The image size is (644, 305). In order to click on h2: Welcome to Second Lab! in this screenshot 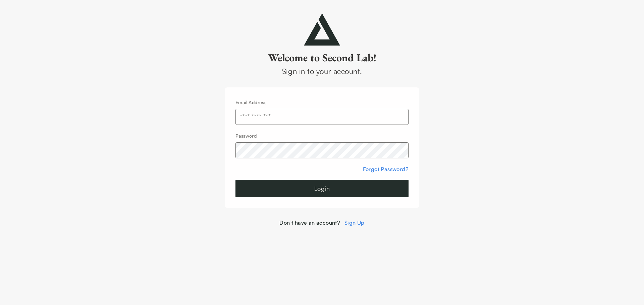, I will do `click(322, 58)`.